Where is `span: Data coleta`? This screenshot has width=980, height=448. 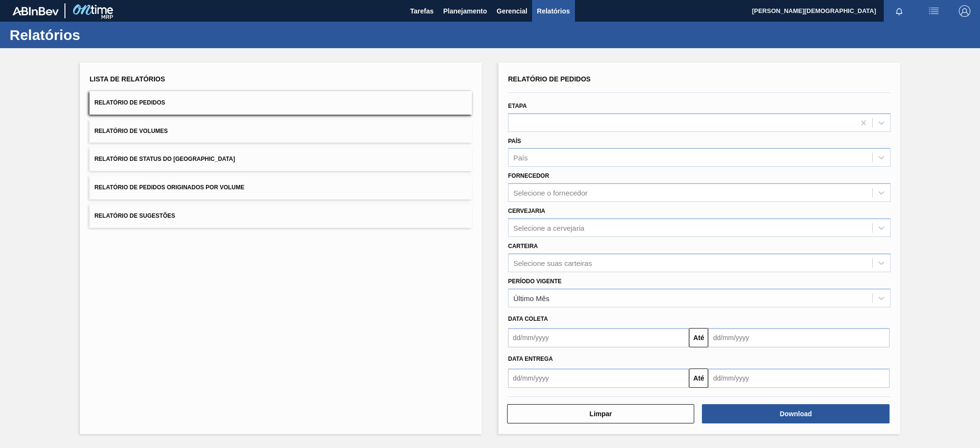 span: Data coleta is located at coordinates (528, 319).